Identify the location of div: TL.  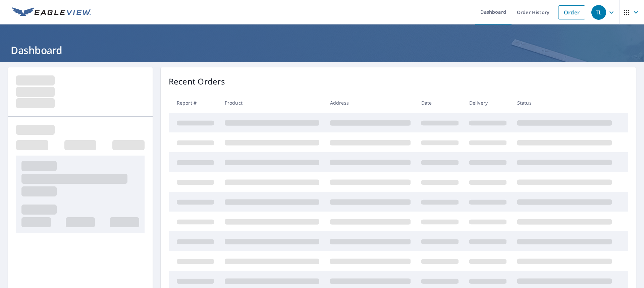
(599, 12).